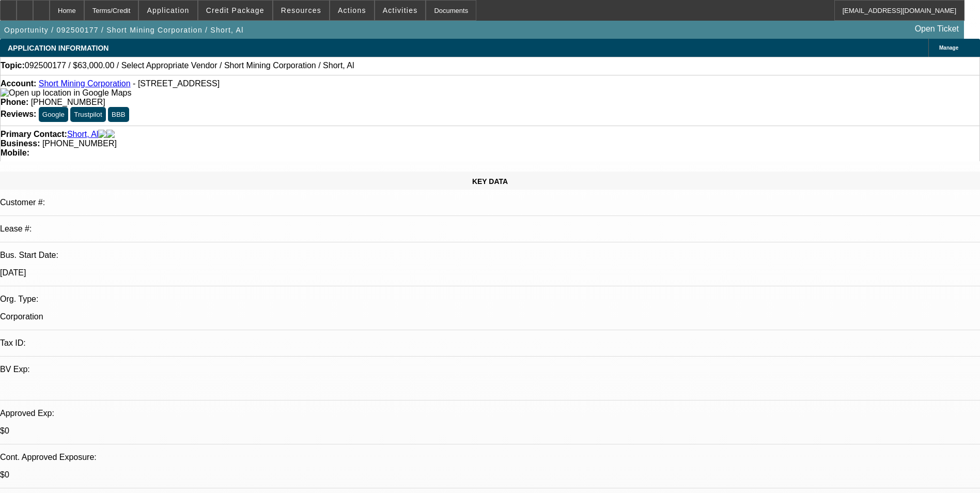 The image size is (980, 493). What do you see at coordinates (190, 66) in the screenshot?
I see `span: 092500177 / $63,000.00 / Select Appropriate Vendor / Short Mining Corporation / Short, Al` at bounding box center [190, 66].